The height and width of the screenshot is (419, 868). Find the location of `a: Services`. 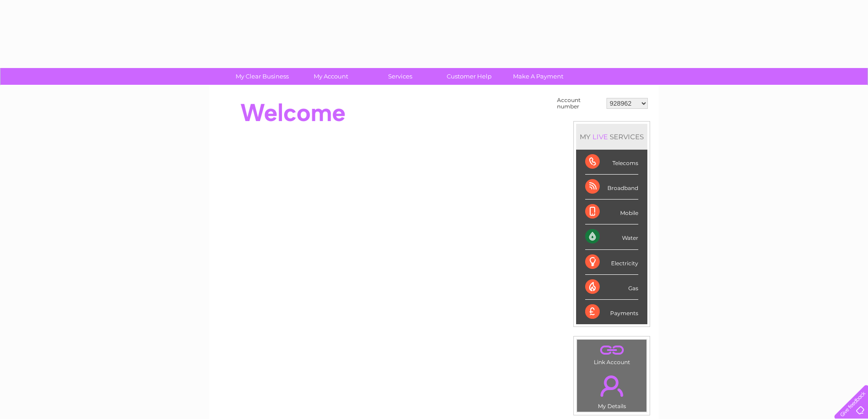

a: Services is located at coordinates (400, 76).